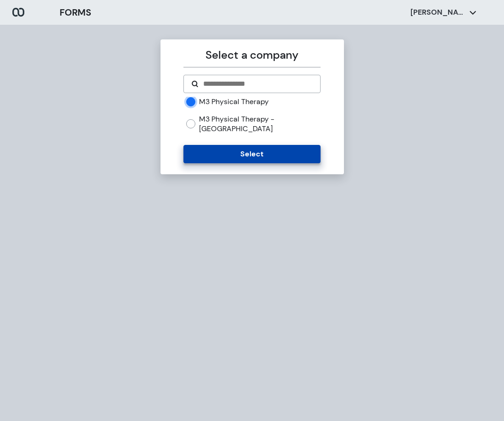  Describe the element at coordinates (257, 84) in the screenshot. I see `input: Search` at that location.